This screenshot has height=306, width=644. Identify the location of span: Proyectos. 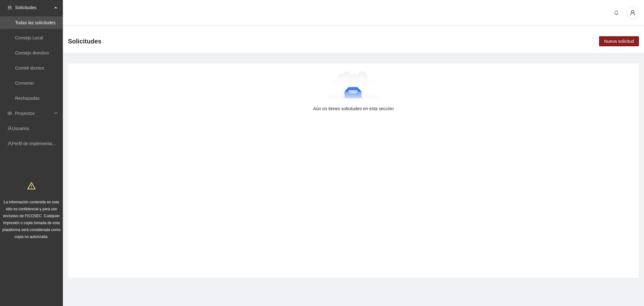
(33, 113).